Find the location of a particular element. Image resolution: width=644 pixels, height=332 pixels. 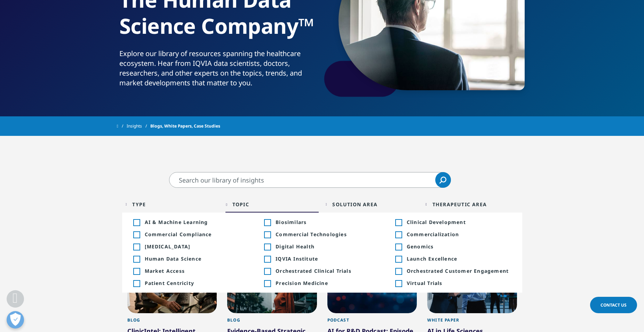

a: Search is located at coordinates (443, 180).